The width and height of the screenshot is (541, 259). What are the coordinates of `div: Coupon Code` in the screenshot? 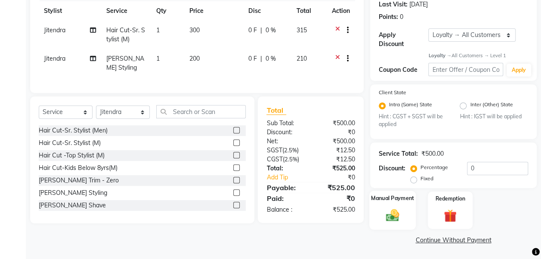 It's located at (404, 70).